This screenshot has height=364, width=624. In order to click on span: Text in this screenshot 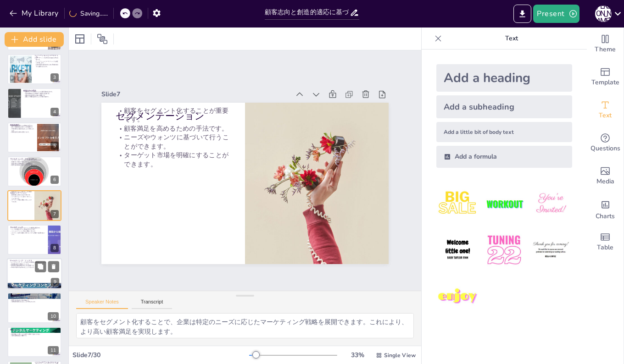, I will do `click(605, 115)`.